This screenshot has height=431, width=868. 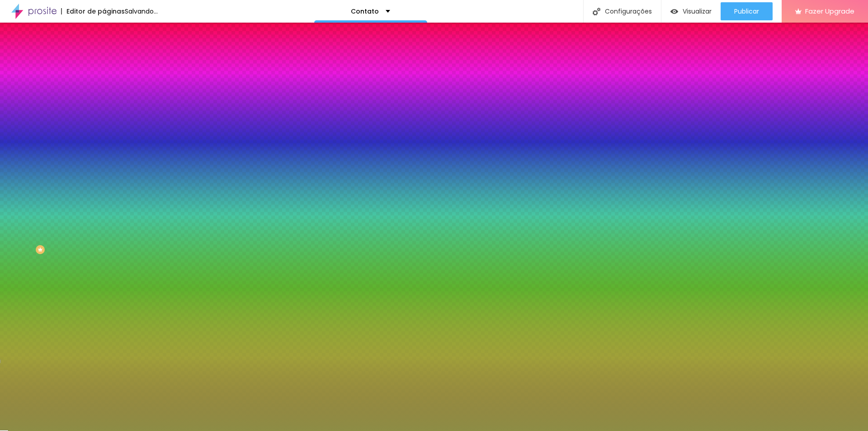 I want to click on img: view-1.svg, so click(x=674, y=11).